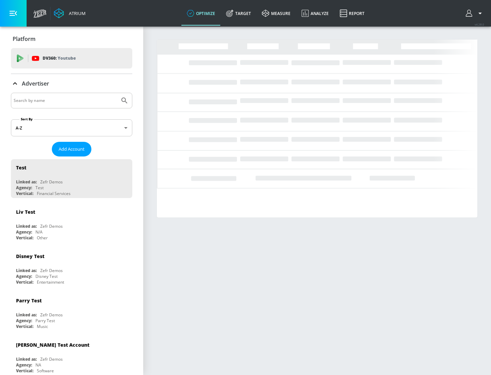 Image resolution: width=491 pixels, height=375 pixels. I want to click on div: TestLinked as:Zefr DemosAgency:TestVertical:Financial Services, so click(72, 179).